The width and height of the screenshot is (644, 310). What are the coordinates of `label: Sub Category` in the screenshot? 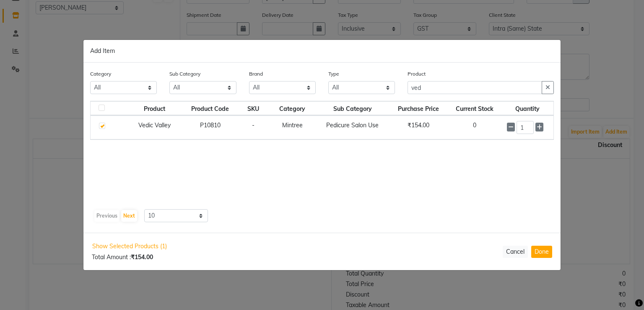 It's located at (185, 74).